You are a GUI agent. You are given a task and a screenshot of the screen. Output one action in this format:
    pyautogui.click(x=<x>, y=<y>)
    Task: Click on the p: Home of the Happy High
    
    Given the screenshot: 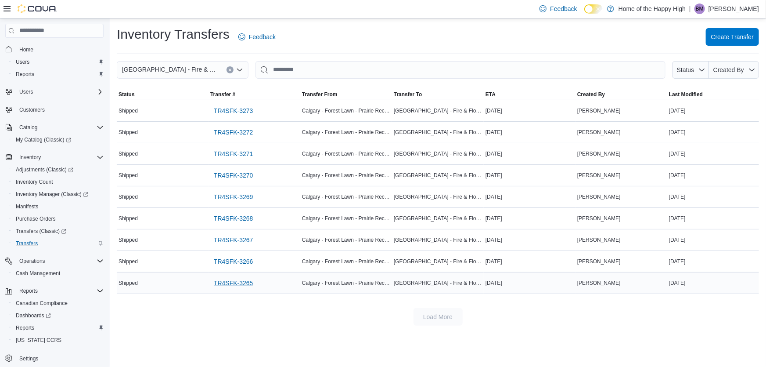 What is the action you would take?
    pyautogui.click(x=652, y=9)
    